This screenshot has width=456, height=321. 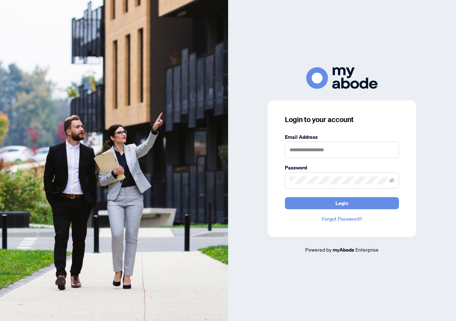 I want to click on label: Password, so click(x=342, y=168).